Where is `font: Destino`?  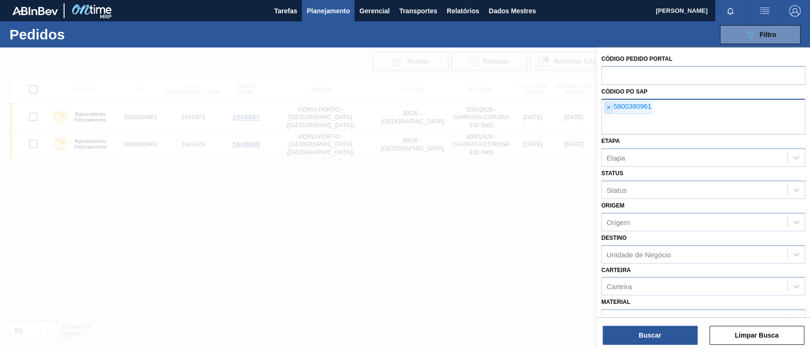
font: Destino is located at coordinates (614, 238).